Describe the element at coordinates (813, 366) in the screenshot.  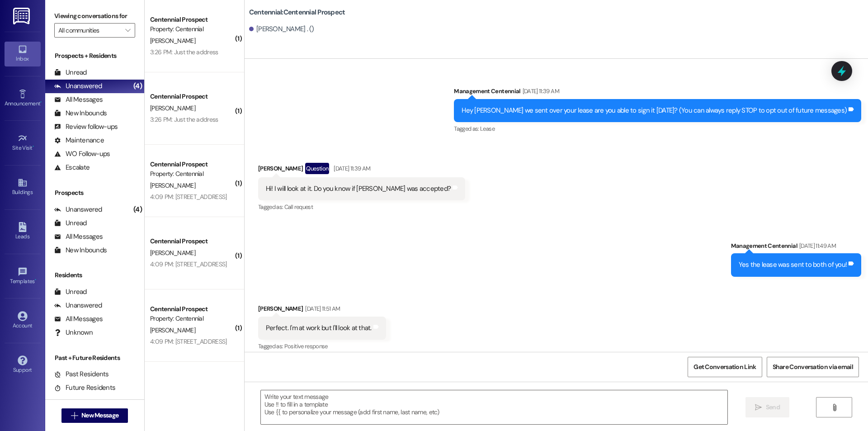
I see `span: Share Conversation via email` at that location.